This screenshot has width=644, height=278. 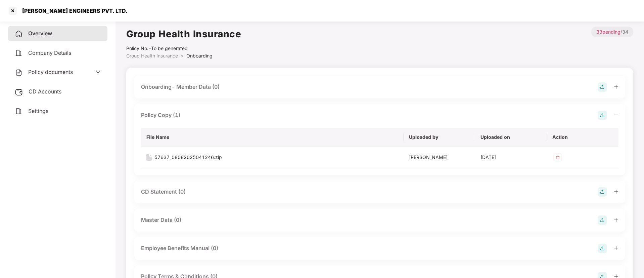 I want to click on span: down, so click(x=98, y=72).